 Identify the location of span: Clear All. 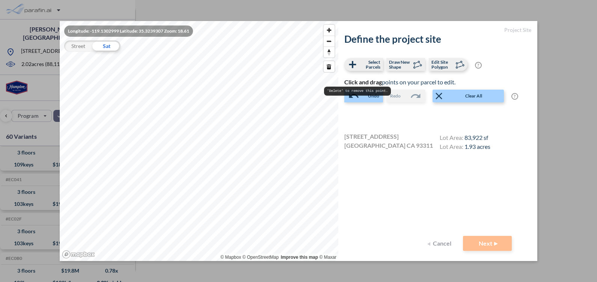
(473, 96).